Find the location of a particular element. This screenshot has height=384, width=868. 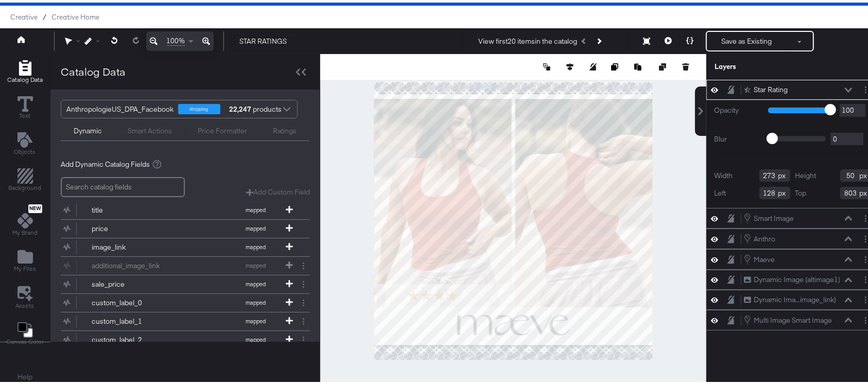

div: Dynamic Image (altimage1) is located at coordinates (796, 277).